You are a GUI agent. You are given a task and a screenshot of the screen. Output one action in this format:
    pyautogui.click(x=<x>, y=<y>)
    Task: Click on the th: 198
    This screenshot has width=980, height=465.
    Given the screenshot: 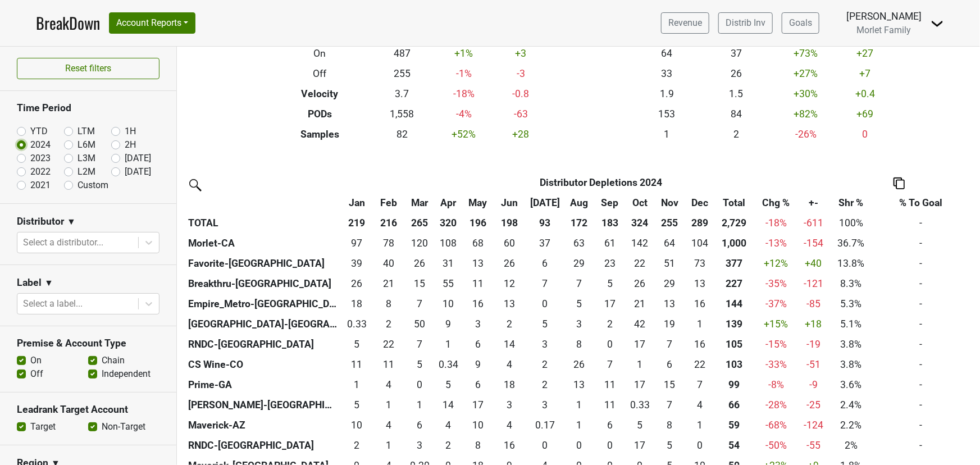 What is the action you would take?
    pyautogui.click(x=509, y=223)
    